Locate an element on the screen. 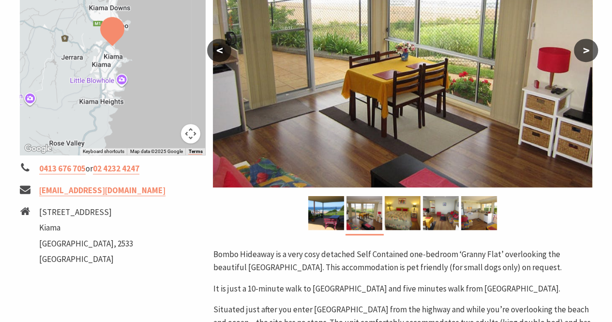 This screenshot has height=322, width=612. p: Bombo Hideaway is a very cosy detached Self Contained one-bedroom ‘Granny Flat’ overlooking the b... is located at coordinates (403, 261).